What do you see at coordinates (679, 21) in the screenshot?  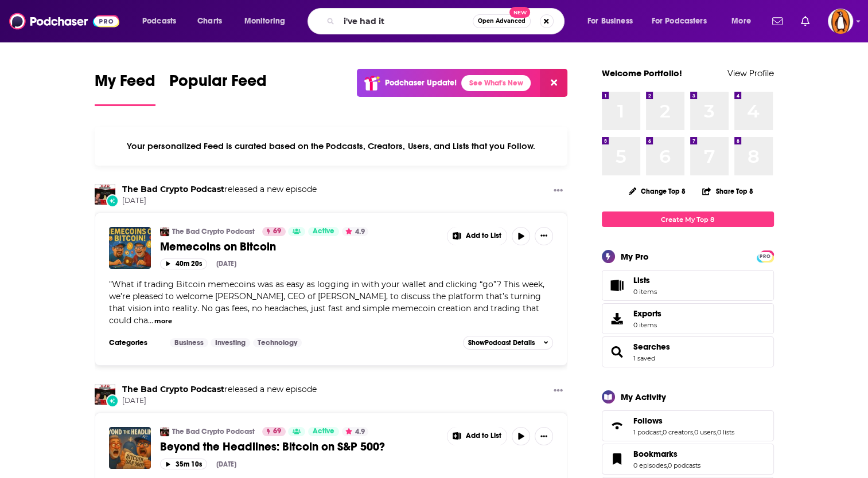 I see `span: For Podcasters` at bounding box center [679, 21].